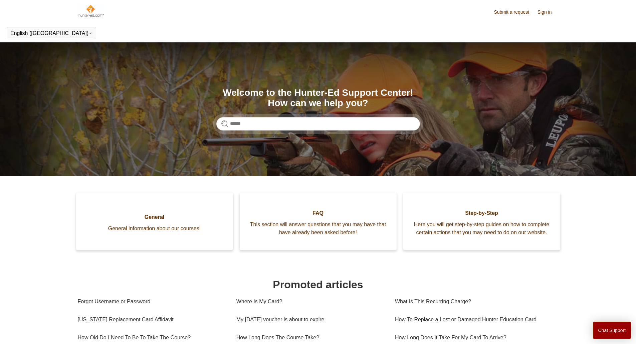  Describe the element at coordinates (152, 302) in the screenshot. I see `a: Forgot Username or Password` at that location.